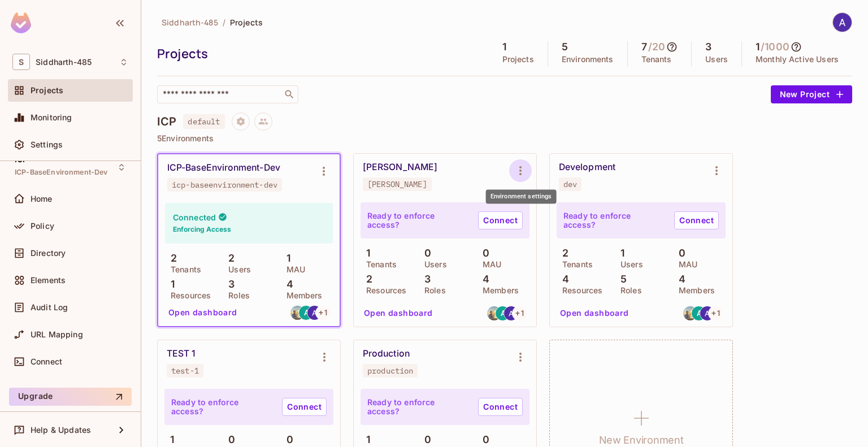 This screenshot has height=447, width=868. I want to click on p: Monthly Active Users, so click(797, 59).